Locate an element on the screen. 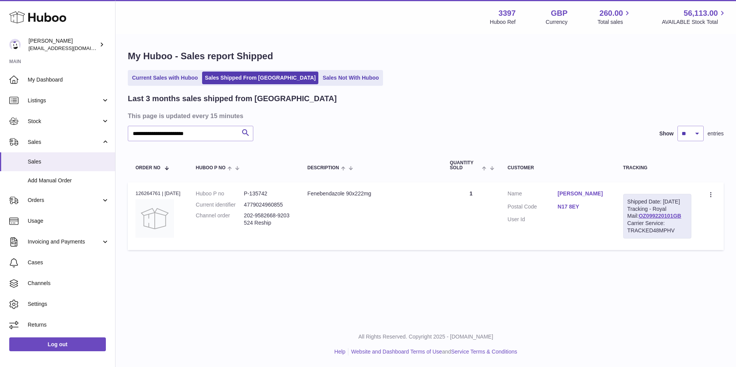 Image resolution: width=736 pixels, height=367 pixels. span: Settings is located at coordinates (69, 304).